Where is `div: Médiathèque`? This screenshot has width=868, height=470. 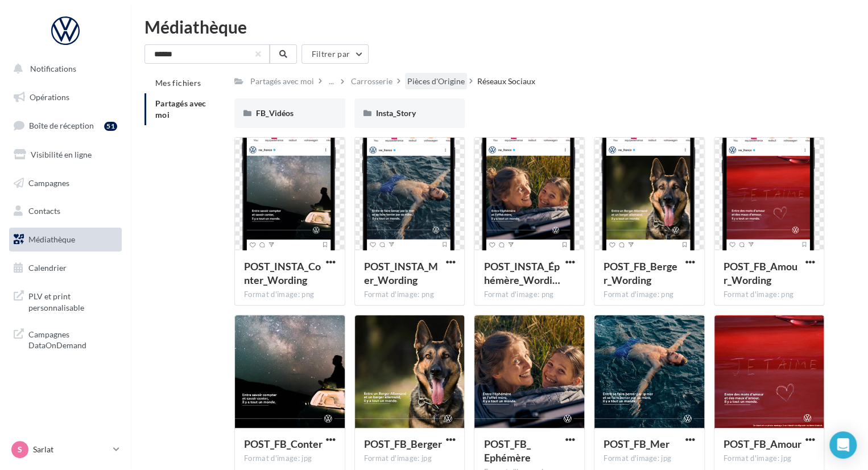
div: Médiathèque is located at coordinates (500, 27).